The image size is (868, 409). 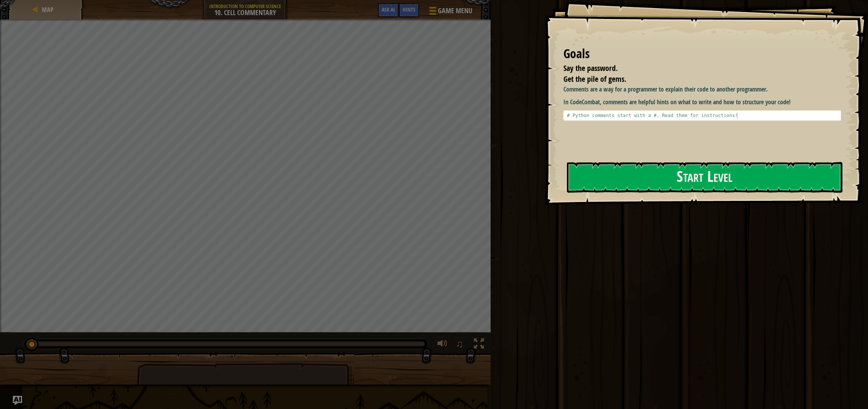 What do you see at coordinates (595, 78) in the screenshot?
I see `span: Get the pile of gems.` at bounding box center [595, 78].